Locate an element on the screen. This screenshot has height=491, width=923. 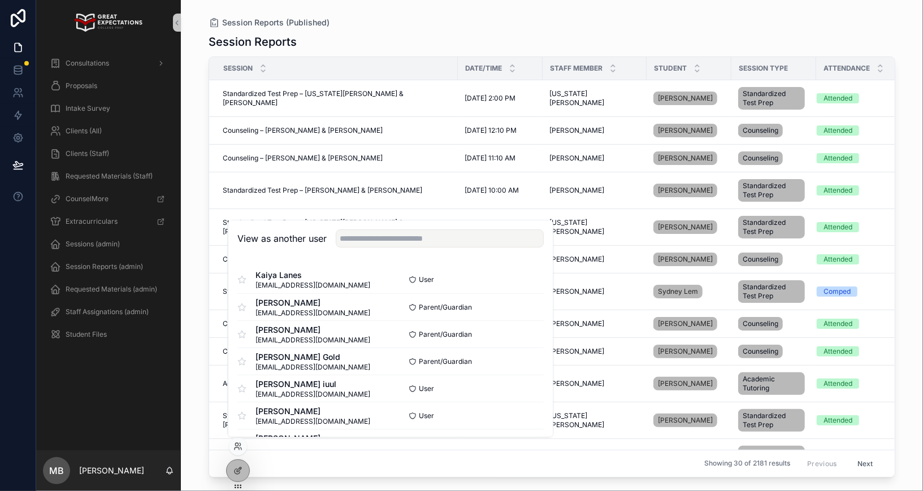
span: Attendance is located at coordinates (847, 68).